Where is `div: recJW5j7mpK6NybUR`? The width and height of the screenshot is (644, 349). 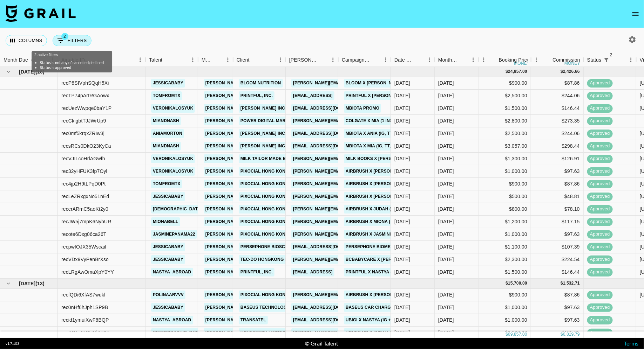 div: recJW5j7mpK6NybUR is located at coordinates (86, 221).